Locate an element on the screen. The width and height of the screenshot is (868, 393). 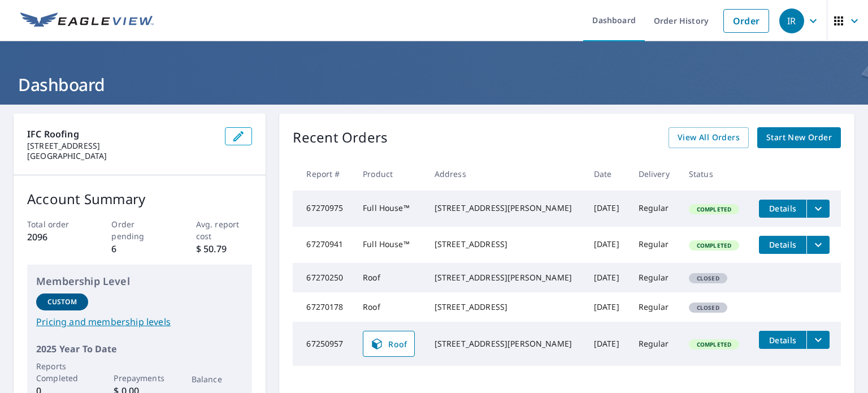
button: filesDropdownBtn-67250957 is located at coordinates (817, 340).